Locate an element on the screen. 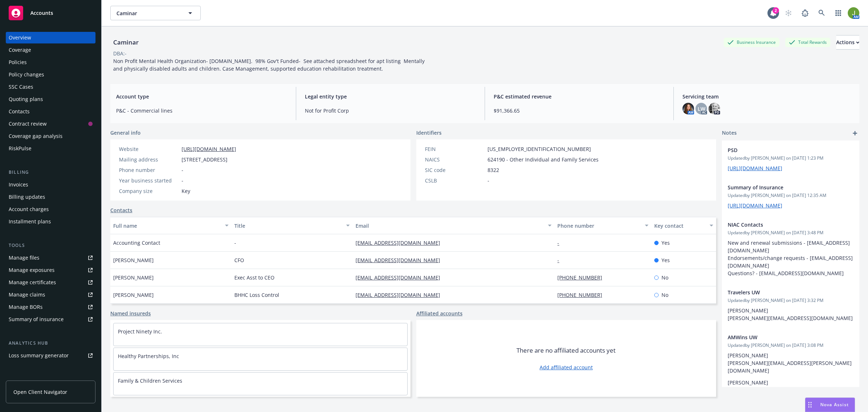 This screenshot has height=412, width=868. a: Manage files is located at coordinates (50, 258).